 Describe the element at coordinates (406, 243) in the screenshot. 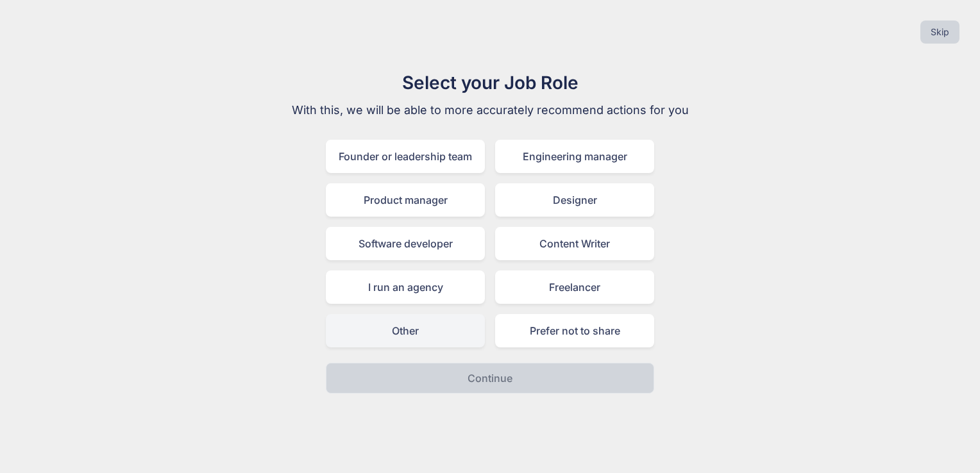

I see `div: Software developer` at that location.